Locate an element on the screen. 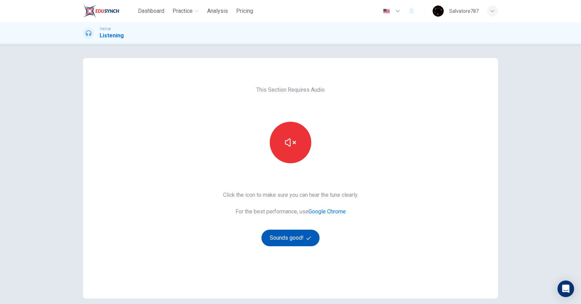  a: EduSynch logo is located at coordinates (109, 11).